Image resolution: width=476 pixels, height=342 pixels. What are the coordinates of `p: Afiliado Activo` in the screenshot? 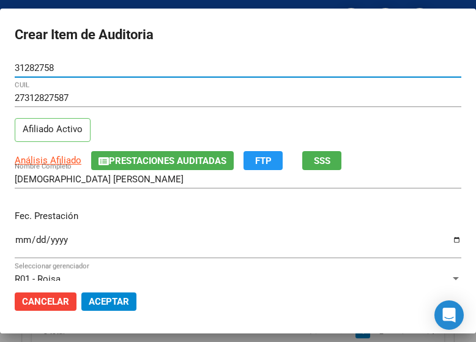 It's located at (53, 130).